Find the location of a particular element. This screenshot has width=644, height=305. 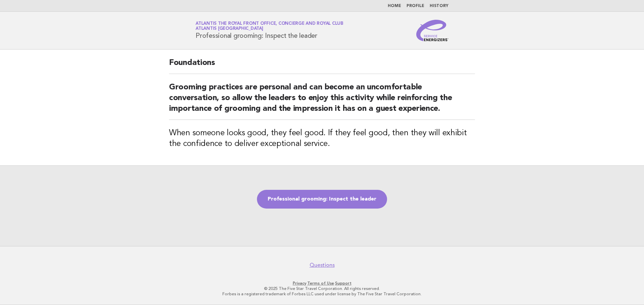

a: Support is located at coordinates (343, 283).